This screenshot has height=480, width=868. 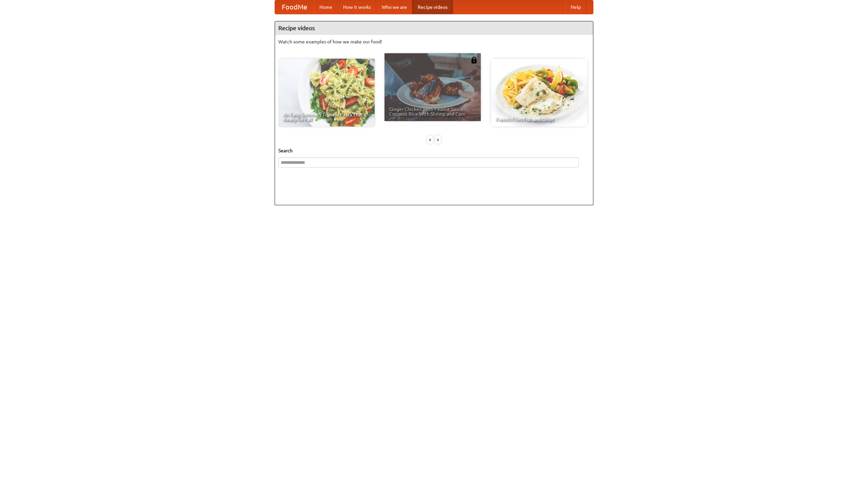 I want to click on a: How it works, so click(x=357, y=7).